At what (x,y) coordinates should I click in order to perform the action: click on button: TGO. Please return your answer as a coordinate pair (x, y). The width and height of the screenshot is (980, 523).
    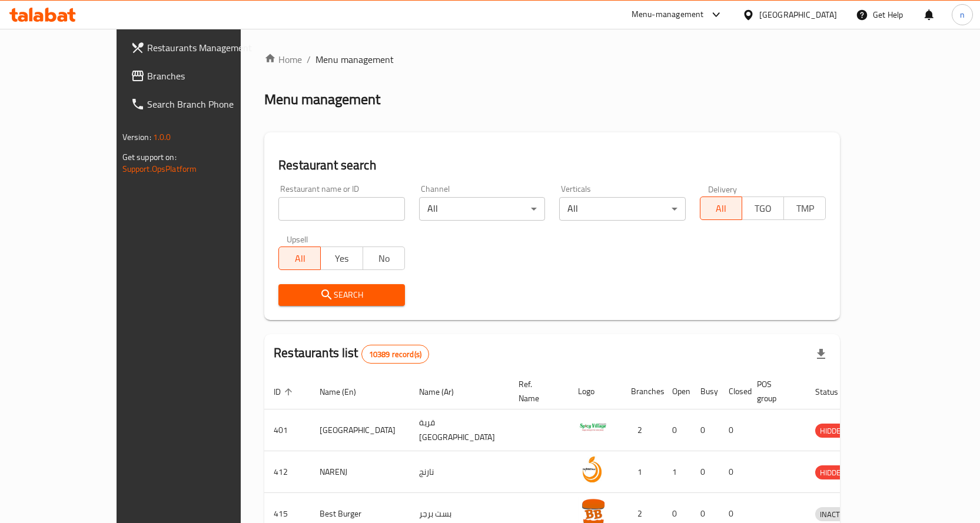
    Looking at the image, I should click on (762, 208).